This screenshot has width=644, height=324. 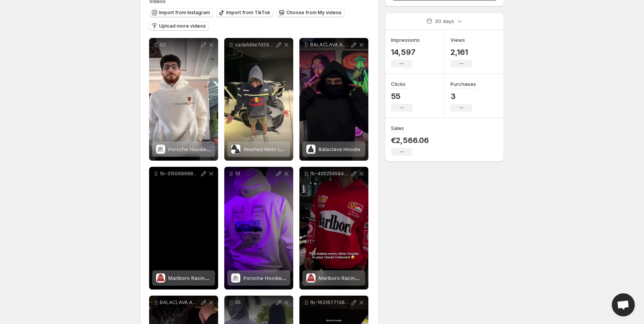 I want to click on div: Open chat, so click(x=623, y=305).